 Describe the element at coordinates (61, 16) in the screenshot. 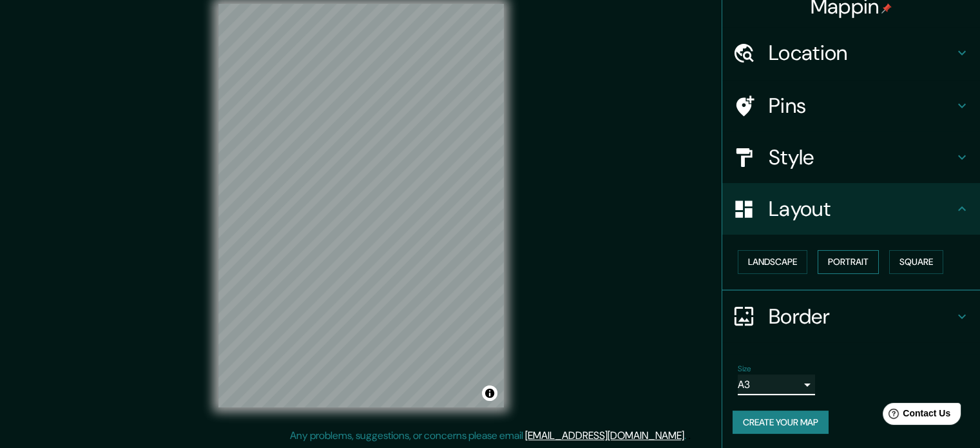

I see `span: Contact Us` at that location.